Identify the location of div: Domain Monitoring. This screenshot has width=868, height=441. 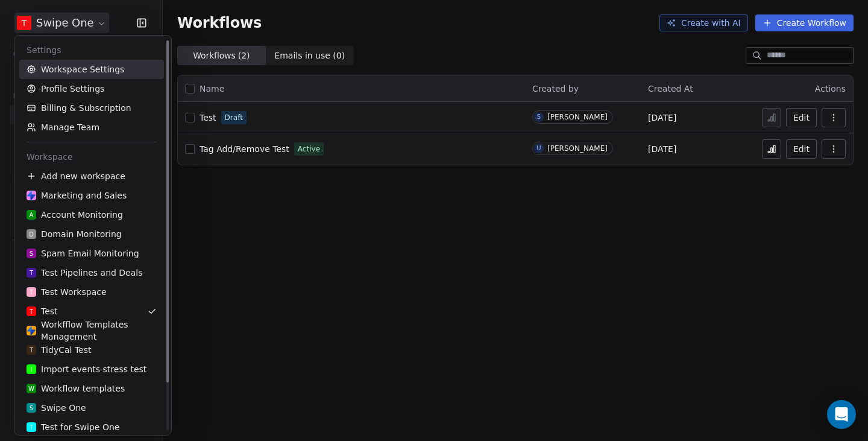
(74, 234).